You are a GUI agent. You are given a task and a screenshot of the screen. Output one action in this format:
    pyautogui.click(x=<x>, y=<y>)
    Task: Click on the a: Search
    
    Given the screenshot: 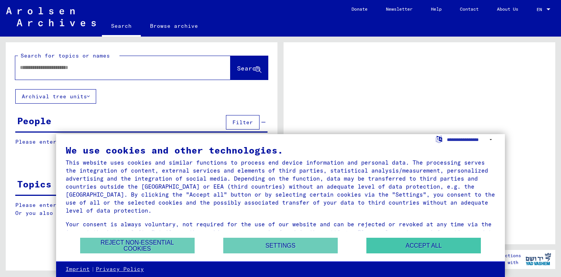 What is the action you would take?
    pyautogui.click(x=121, y=27)
    